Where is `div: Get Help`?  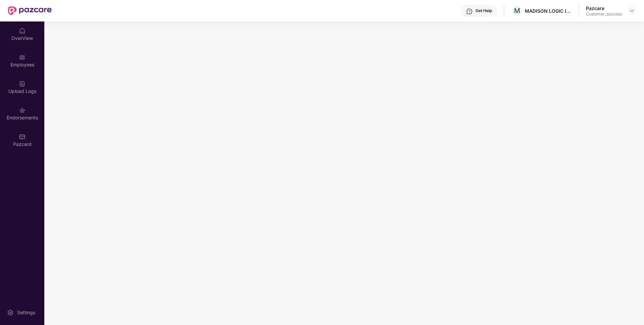
div: Get Help is located at coordinates (484, 11).